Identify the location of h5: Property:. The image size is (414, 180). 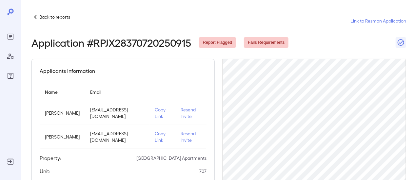
(50, 159).